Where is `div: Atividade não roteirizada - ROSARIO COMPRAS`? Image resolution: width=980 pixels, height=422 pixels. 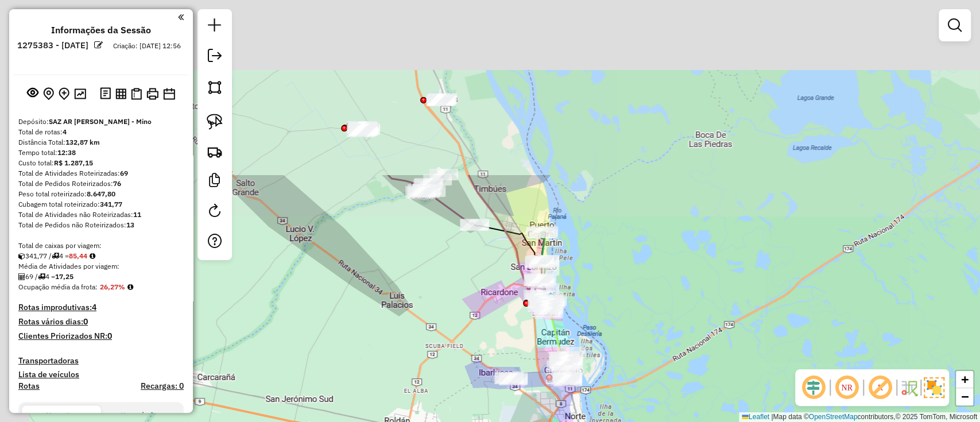 div: Atividade não roteirizada - ROSARIO COMPRAS is located at coordinates (561, 378).